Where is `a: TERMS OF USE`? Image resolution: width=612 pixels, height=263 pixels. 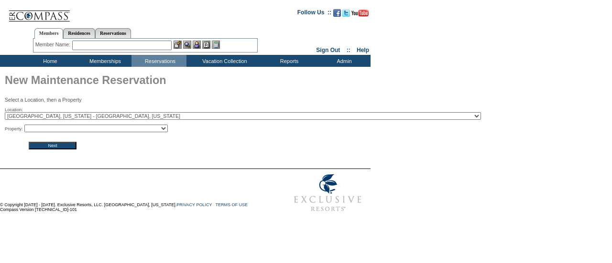
a: TERMS OF USE is located at coordinates (232, 205).